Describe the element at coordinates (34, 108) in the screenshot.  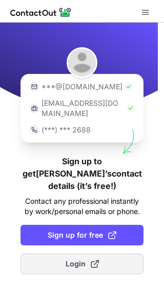
I see `img: https://contactout.com/extension/app/static/media/login-work-icon.638a5007170bc45168077fde17b29a1...` at that location.